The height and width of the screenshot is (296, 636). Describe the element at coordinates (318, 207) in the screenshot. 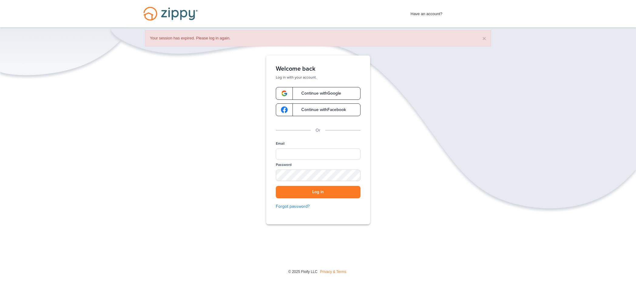

I see `a: Forgot password?` at that location.